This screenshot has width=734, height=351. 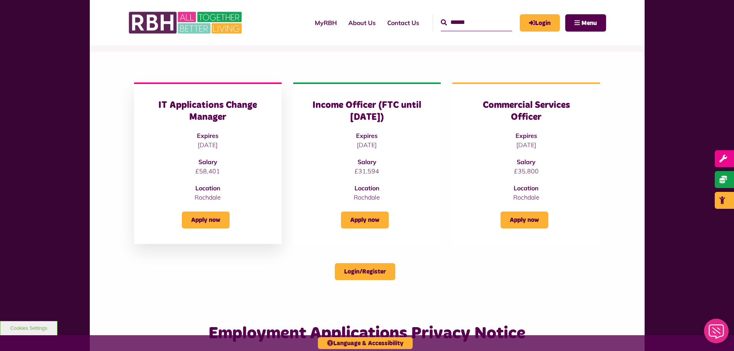 I want to click on img: RBH, so click(x=186, y=23).